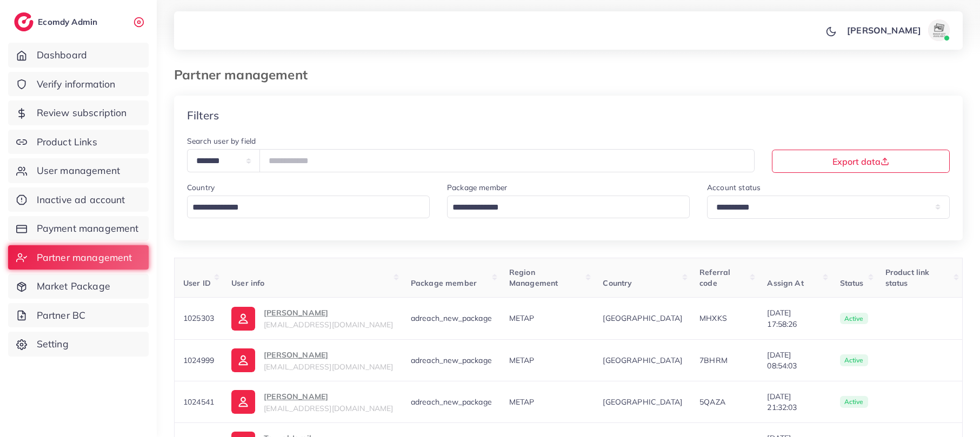  Describe the element at coordinates (77, 84) in the screenshot. I see `span: Verify information` at that location.